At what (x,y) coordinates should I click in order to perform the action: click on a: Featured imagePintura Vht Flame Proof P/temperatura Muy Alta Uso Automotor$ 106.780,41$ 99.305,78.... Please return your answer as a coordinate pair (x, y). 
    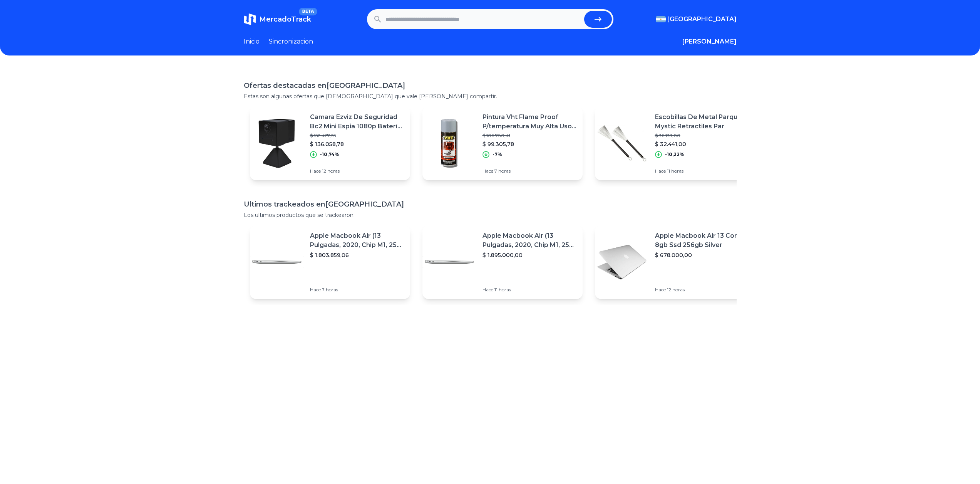
    Looking at the image, I should click on (503, 144).